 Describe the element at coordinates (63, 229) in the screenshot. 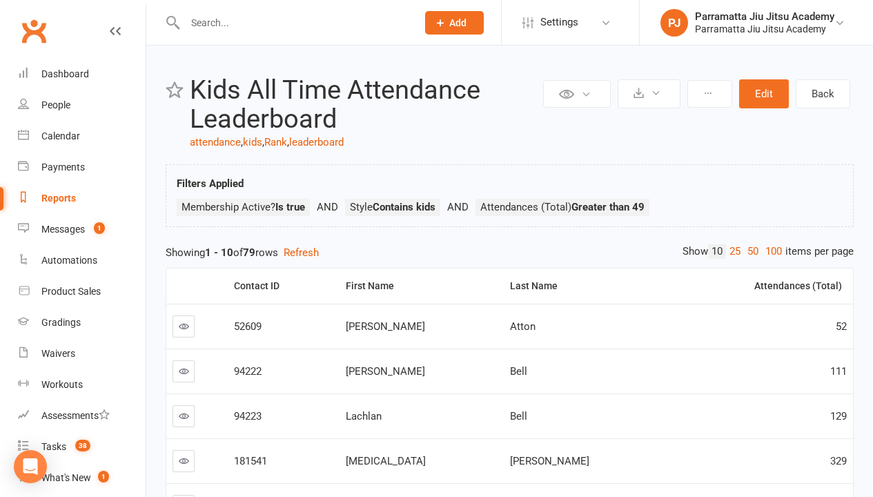

I see `div: Messages` at that location.